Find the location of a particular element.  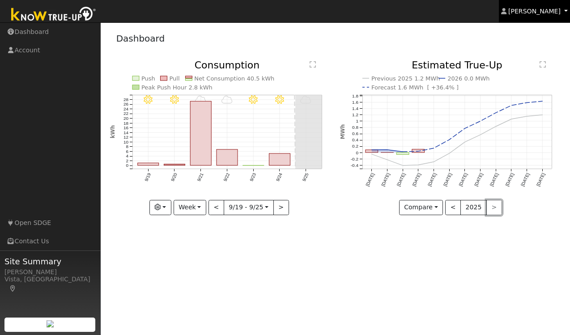

text: -0.2 is located at coordinates (355, 159).